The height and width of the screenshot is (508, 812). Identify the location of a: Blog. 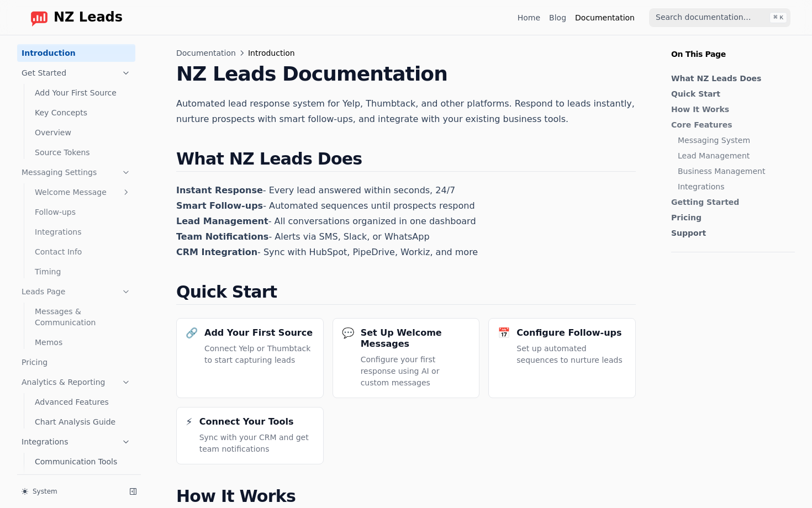
(557, 17).